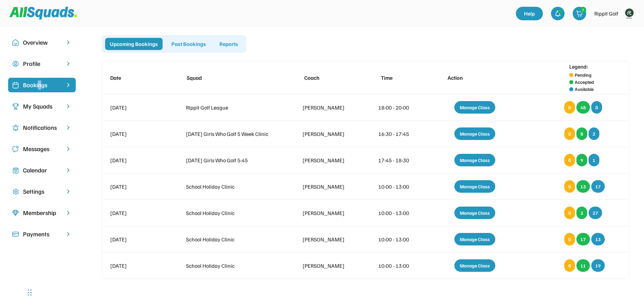 This screenshot has width=644, height=308. Describe the element at coordinates (42, 106) in the screenshot. I see `div: My Squads` at that location.